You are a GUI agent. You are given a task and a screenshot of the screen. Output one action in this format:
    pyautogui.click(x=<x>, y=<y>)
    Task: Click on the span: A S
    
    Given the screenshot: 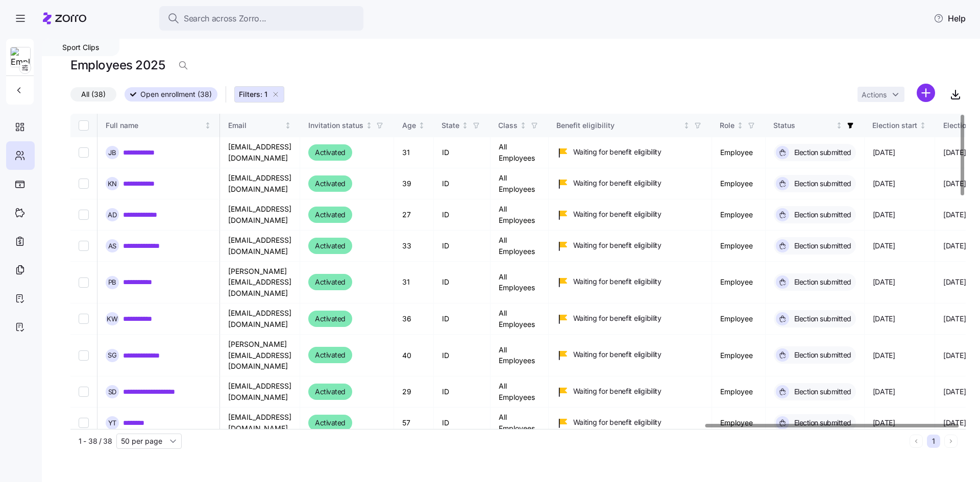 What is the action you would take?
    pyautogui.click(x=112, y=246)
    